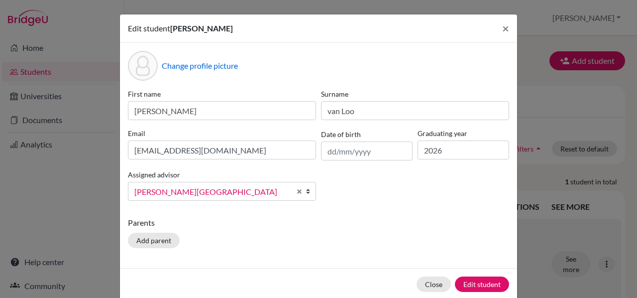  Describe the element at coordinates (154, 174) in the screenshot. I see `label: Assigned advisor` at that location.